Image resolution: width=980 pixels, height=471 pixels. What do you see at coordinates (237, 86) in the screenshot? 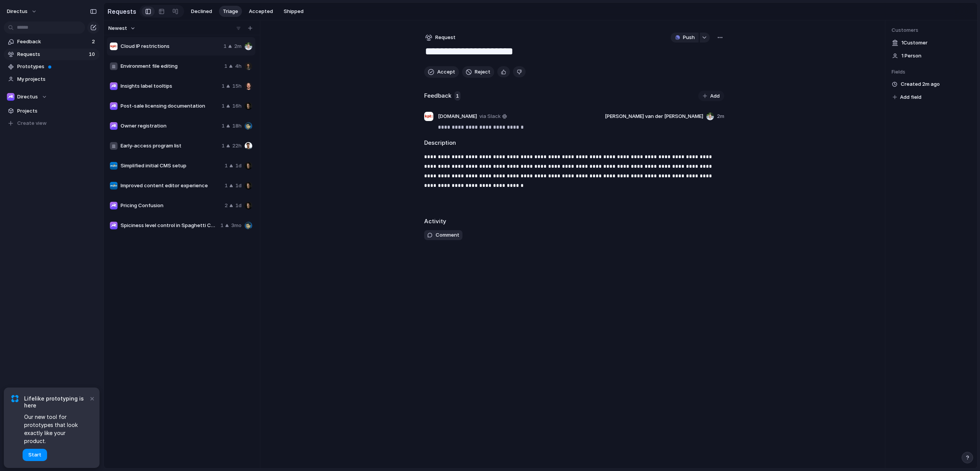
I see `span: 15h` at bounding box center [237, 86].